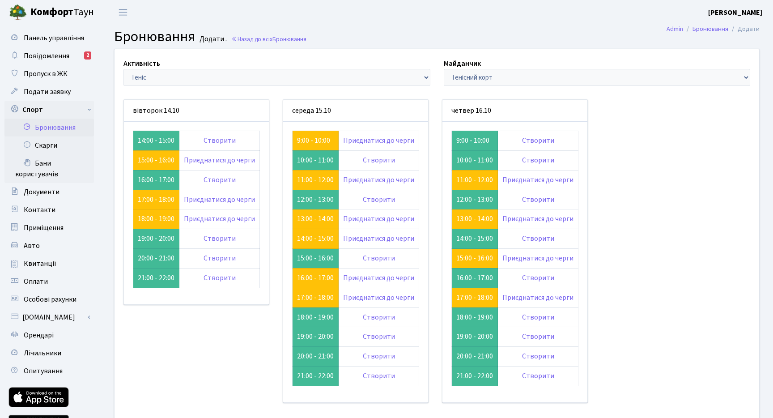 The height and width of the screenshot is (418, 773). What do you see at coordinates (315, 180) in the screenshot?
I see `a: 11:00 - 12:00` at bounding box center [315, 180].